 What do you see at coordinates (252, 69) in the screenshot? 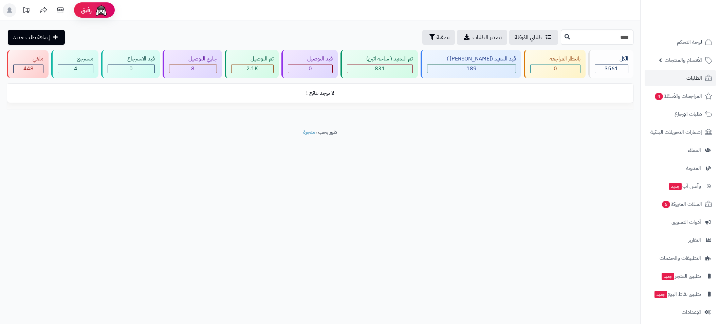
I see `div: 2081` at bounding box center [252, 69].